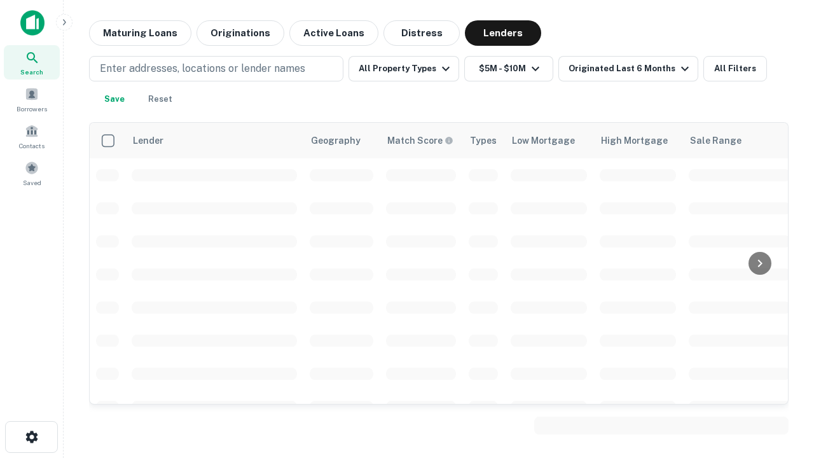  Describe the element at coordinates (32, 136) in the screenshot. I see `a: Contacts` at that location.